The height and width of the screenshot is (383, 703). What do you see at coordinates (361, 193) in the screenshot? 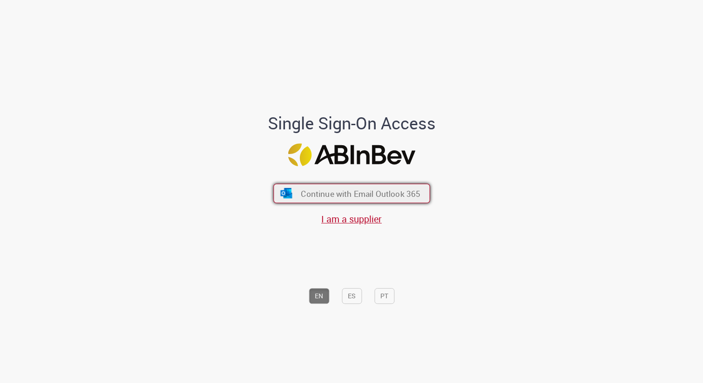
I see `span: Continue with Email Outlook 365` at bounding box center [361, 193].